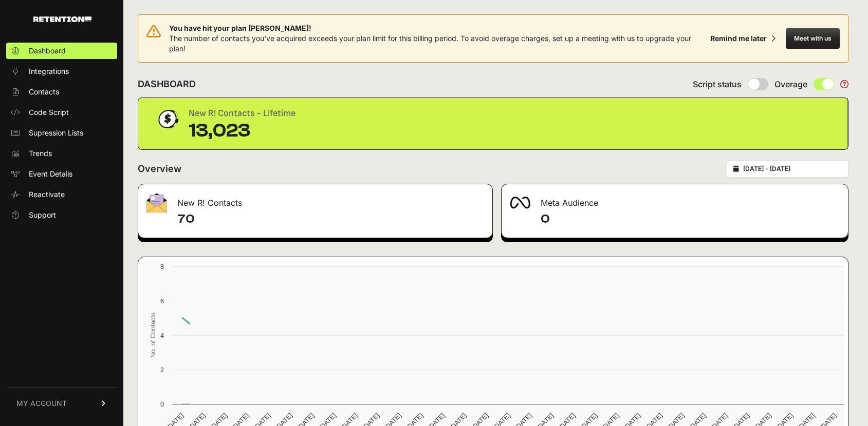  What do you see at coordinates (62, 92) in the screenshot?
I see `a: Contacts` at bounding box center [62, 92].